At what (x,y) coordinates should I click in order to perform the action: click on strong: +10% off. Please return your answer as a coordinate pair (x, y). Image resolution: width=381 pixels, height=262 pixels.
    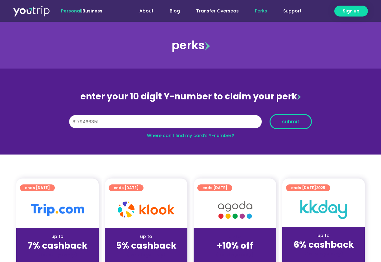
    Looking at the image, I should click on (235, 246).